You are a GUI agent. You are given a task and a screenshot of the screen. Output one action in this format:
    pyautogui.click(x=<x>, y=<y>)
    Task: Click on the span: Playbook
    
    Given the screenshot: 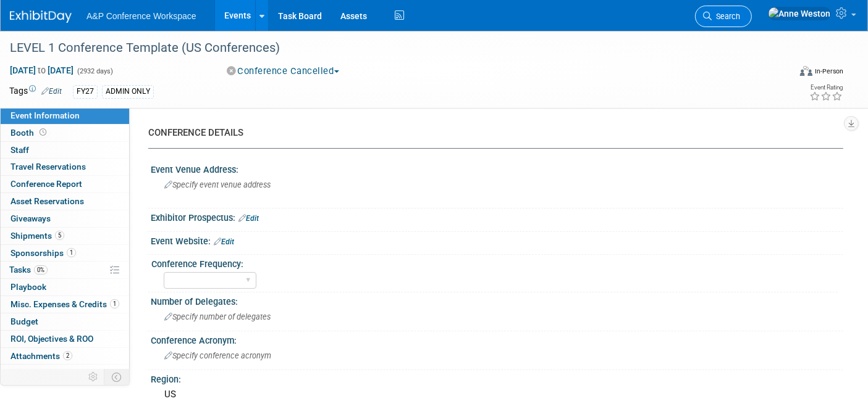 What is the action you would take?
    pyautogui.click(x=28, y=287)
    